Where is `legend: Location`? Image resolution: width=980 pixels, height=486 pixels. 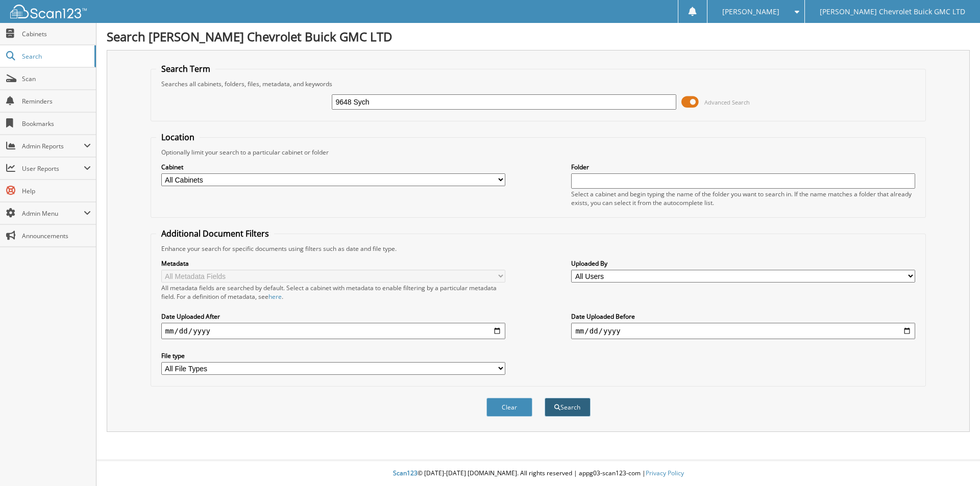
legend: Location is located at coordinates (177, 137).